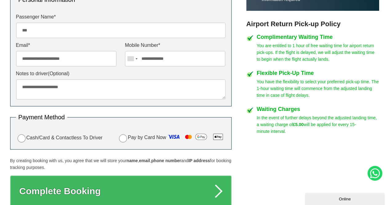 The image size is (389, 205). Describe the element at coordinates (166, 160) in the screenshot. I see `strong: phone number` at that location.